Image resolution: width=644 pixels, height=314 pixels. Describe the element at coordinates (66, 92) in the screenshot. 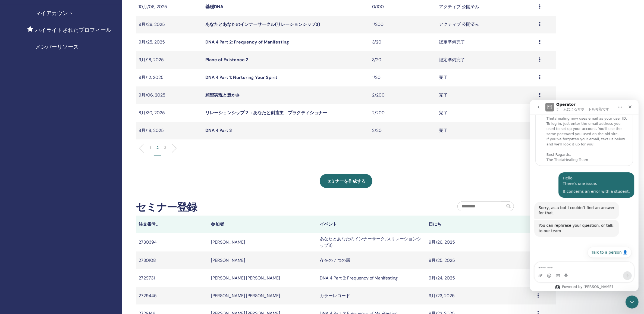

I see `div: It concerns an error with a student.` at that location.